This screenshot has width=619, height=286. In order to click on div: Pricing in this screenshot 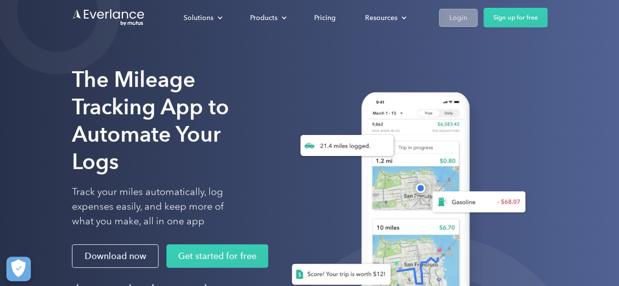, I will do `click(325, 18)`.